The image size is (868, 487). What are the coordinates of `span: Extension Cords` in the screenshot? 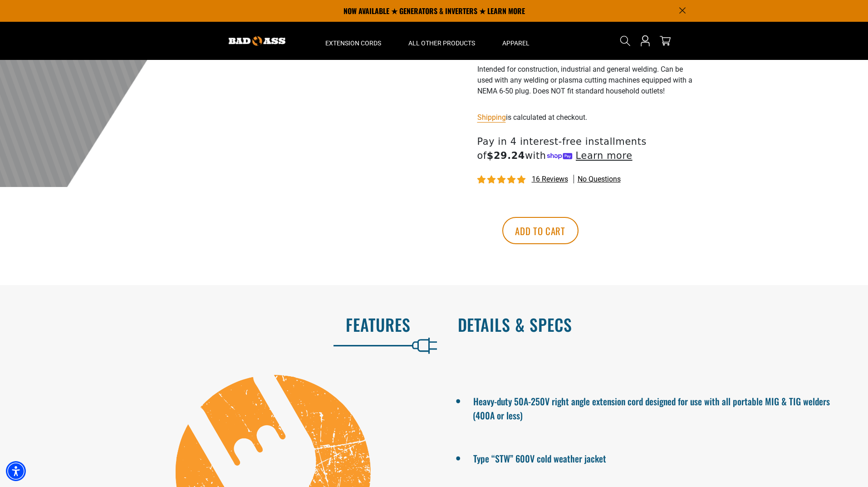 It's located at (353, 43).